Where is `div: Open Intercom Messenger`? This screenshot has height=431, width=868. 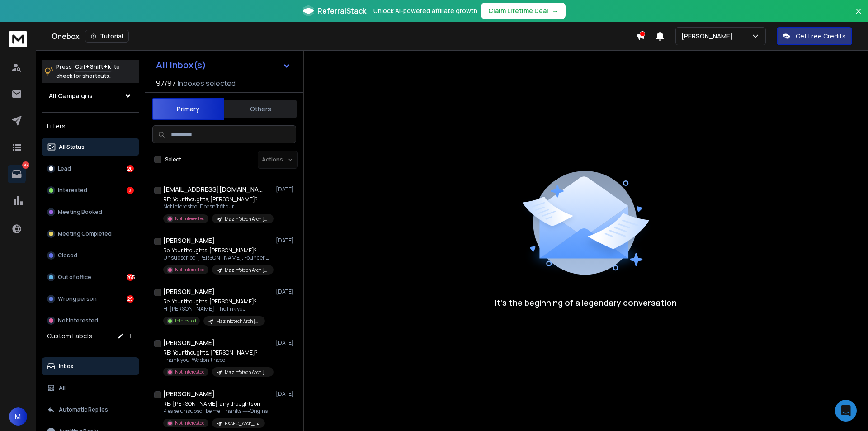
div: Open Intercom Messenger is located at coordinates (846, 410).